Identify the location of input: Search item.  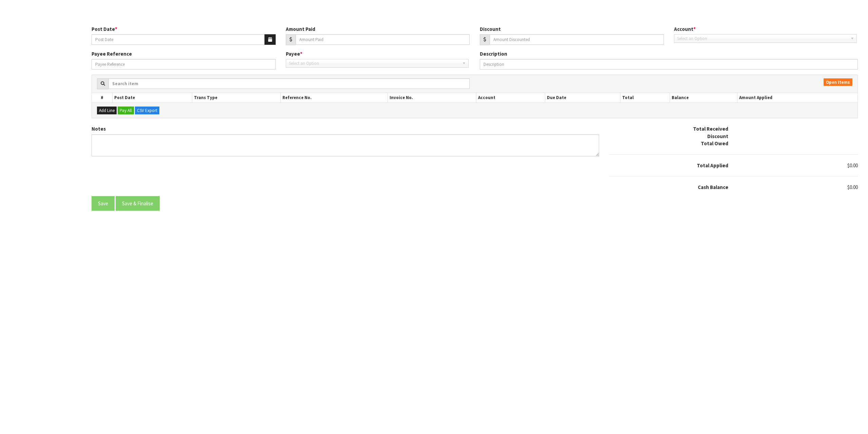
(289, 83).